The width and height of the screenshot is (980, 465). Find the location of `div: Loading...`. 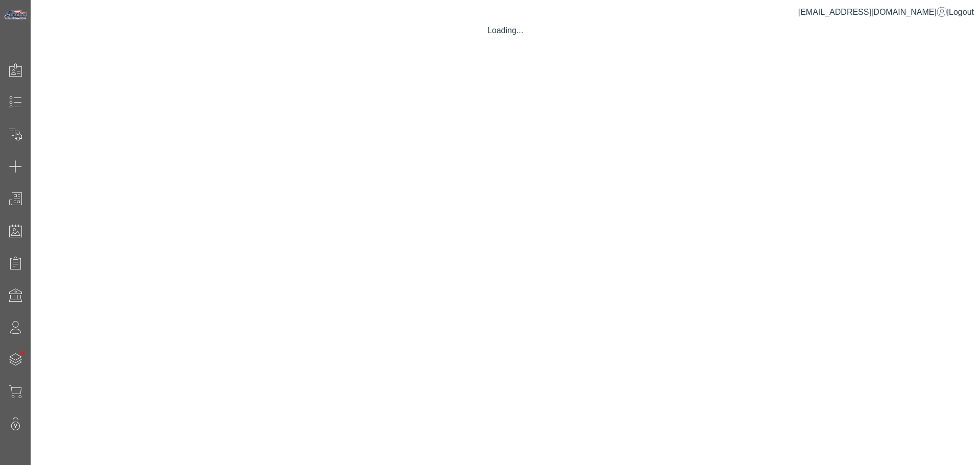

div: Loading... is located at coordinates (505, 30).